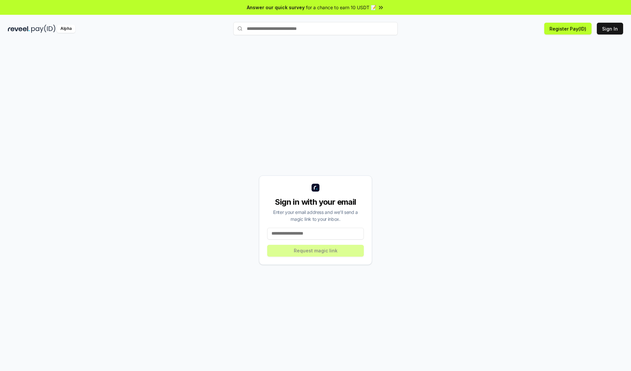 This screenshot has width=631, height=371. What do you see at coordinates (341, 7) in the screenshot?
I see `span: for a chance to earn 10 USDT 📝` at bounding box center [341, 7].